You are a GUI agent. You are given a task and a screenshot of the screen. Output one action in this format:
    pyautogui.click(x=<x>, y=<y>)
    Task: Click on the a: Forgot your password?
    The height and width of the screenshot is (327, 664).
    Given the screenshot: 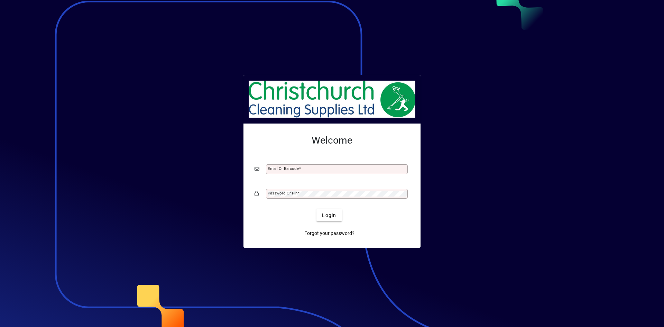 What is the action you would take?
    pyautogui.click(x=329, y=233)
    